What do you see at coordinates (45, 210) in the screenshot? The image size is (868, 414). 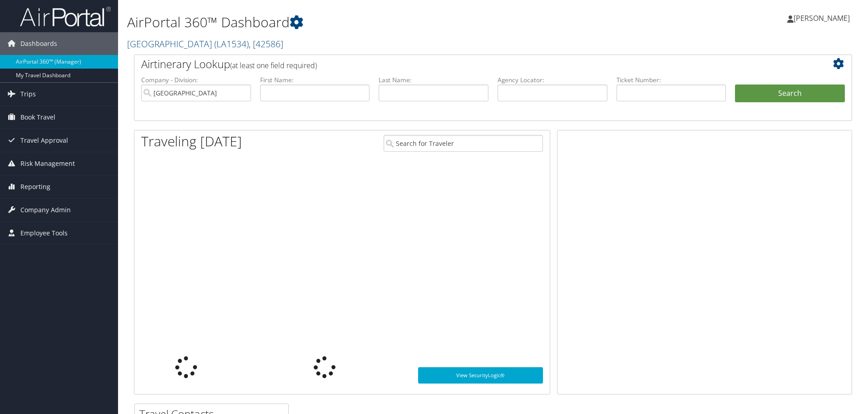 I see `span: Company Admin` at bounding box center [45, 210].